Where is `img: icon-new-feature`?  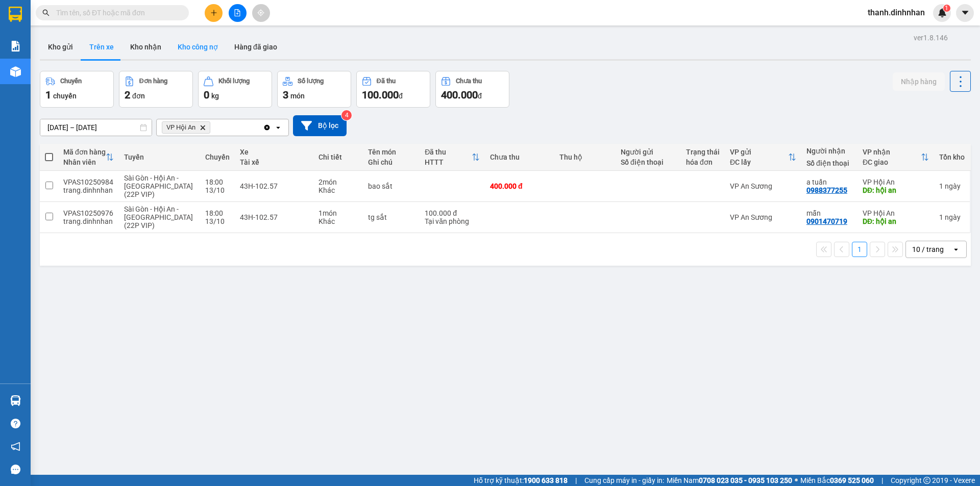
img: icon-new-feature is located at coordinates (942, 13).